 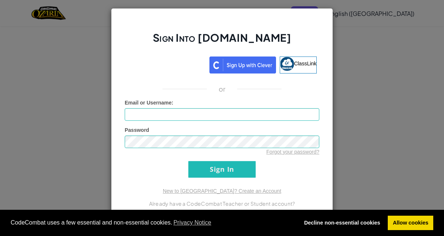 I want to click on a: learn more about cookies, so click(x=192, y=223).